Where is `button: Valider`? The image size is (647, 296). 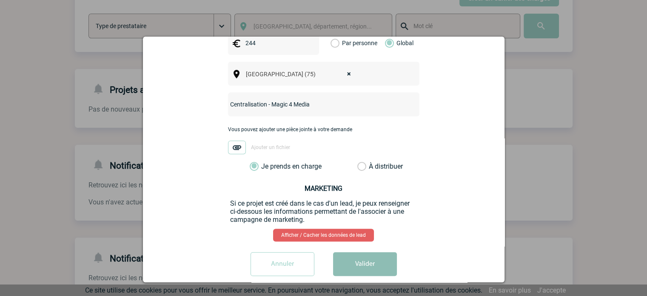 button: Valider is located at coordinates (365, 264).